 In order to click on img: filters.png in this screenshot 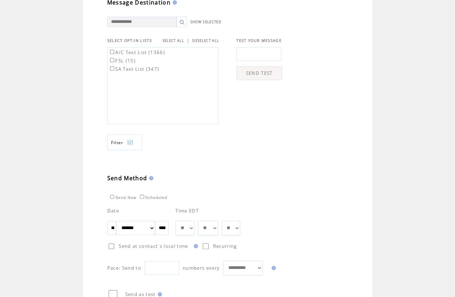, I will do `click(130, 142)`.